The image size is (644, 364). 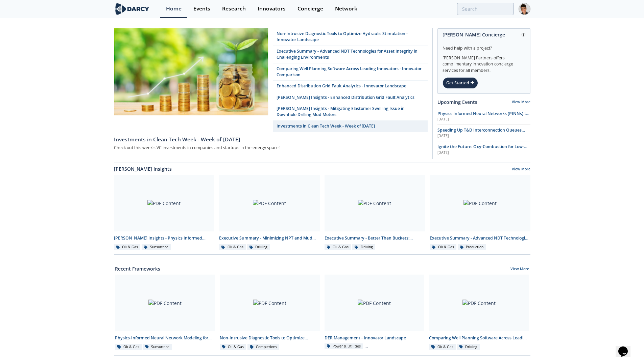 What do you see at coordinates (374, 213) in the screenshot?
I see `a: PDF Content Executive Summary - Better Than Buckets: Advancing Hole Cleaning with Automated Cutti...` at bounding box center [374, 213].